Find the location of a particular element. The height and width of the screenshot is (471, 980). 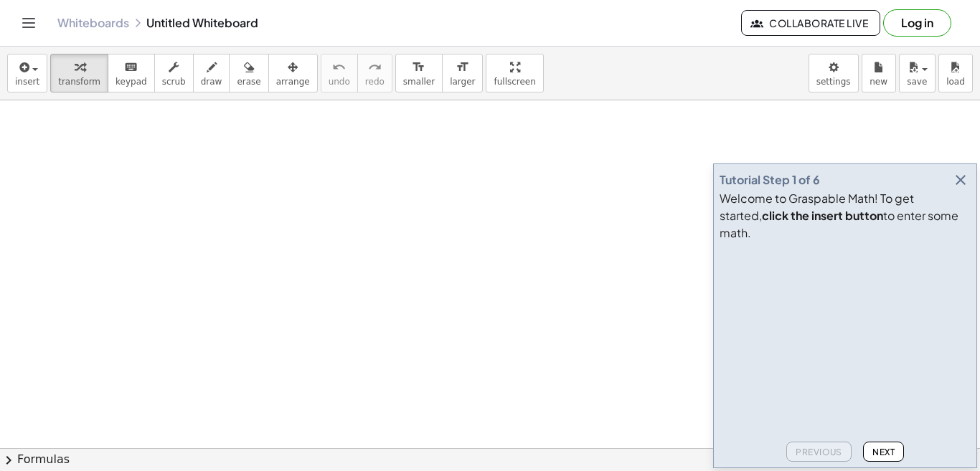

i: keyboard is located at coordinates (130, 68).